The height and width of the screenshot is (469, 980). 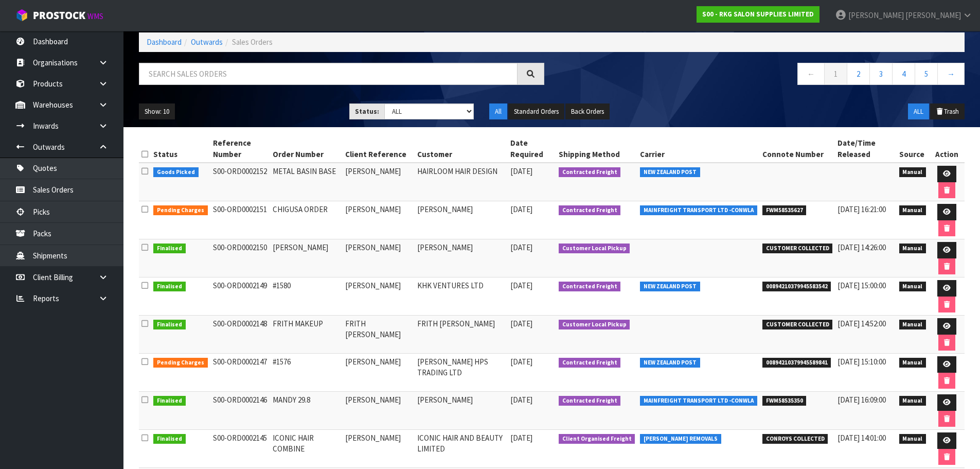 What do you see at coordinates (461, 182) in the screenshot?
I see `td: HAIRLOOM HAIR DESIGN` at bounding box center [461, 182].